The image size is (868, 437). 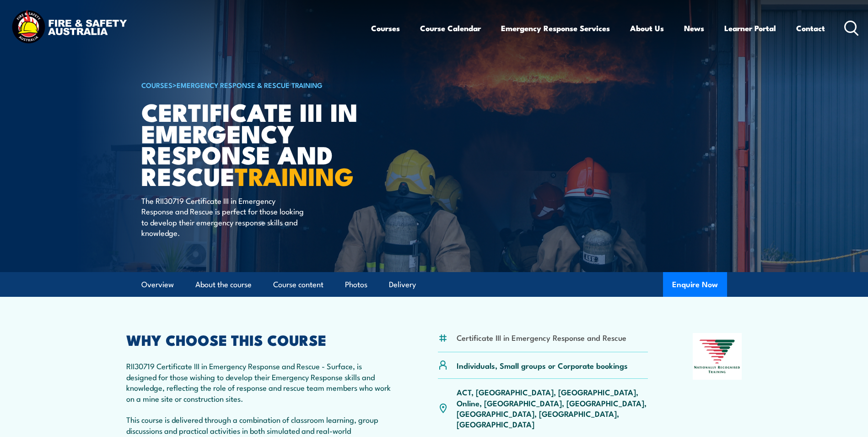 I want to click on a: COURSES, so click(x=157, y=85).